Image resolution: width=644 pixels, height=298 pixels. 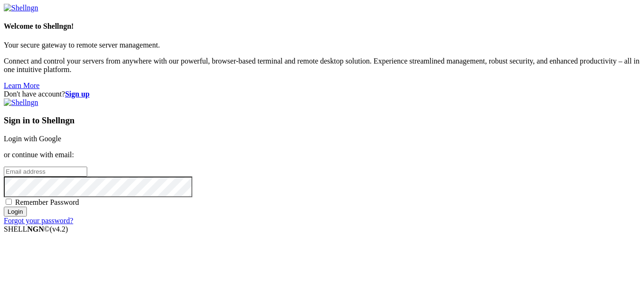 I want to click on input: Login, so click(x=15, y=212).